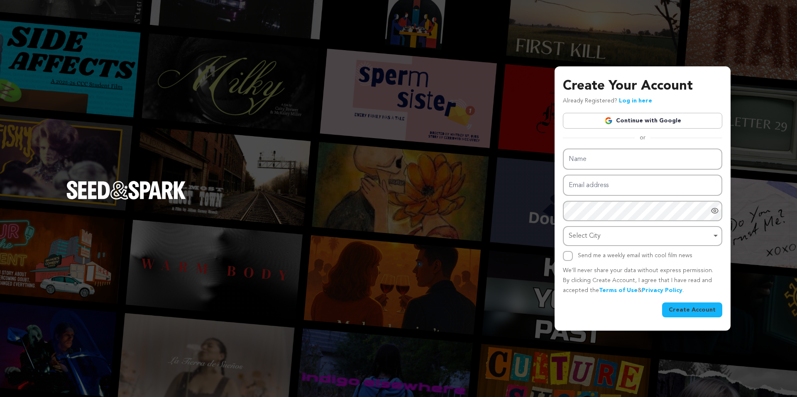 The width and height of the screenshot is (797, 397). What do you see at coordinates (643, 185) in the screenshot?
I see `input: Email address` at bounding box center [643, 185].